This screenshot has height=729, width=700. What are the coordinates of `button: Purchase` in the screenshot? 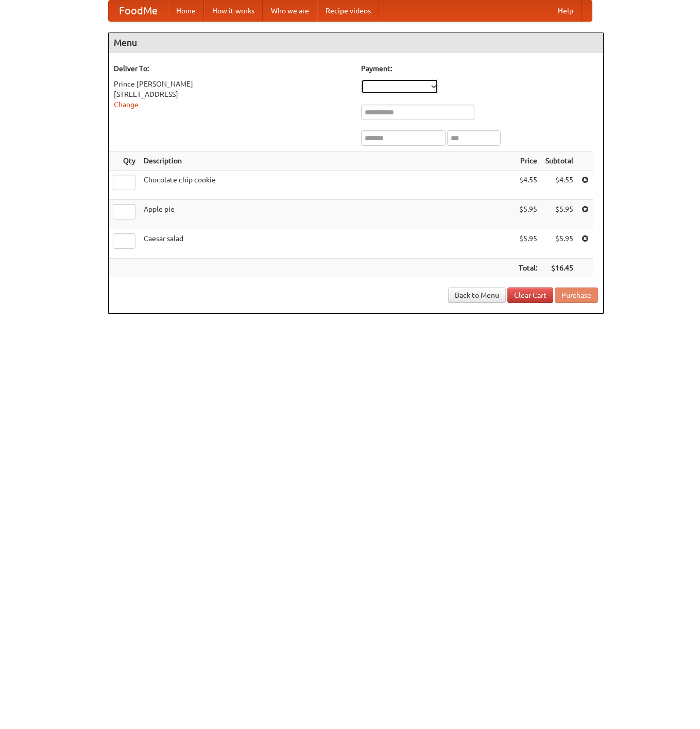 It's located at (576, 296).